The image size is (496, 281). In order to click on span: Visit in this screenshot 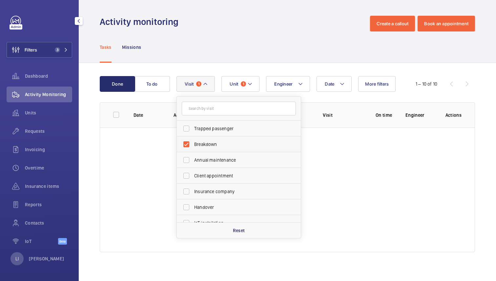, I will do `click(189, 84)`.